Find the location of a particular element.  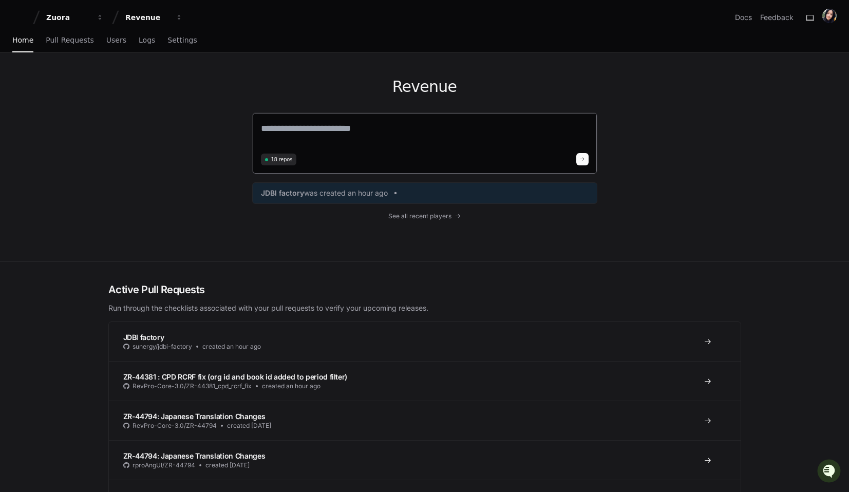

span: ZR-44381 : CPD RCRF fix (org id and book id added to period filter) is located at coordinates (235, 376).